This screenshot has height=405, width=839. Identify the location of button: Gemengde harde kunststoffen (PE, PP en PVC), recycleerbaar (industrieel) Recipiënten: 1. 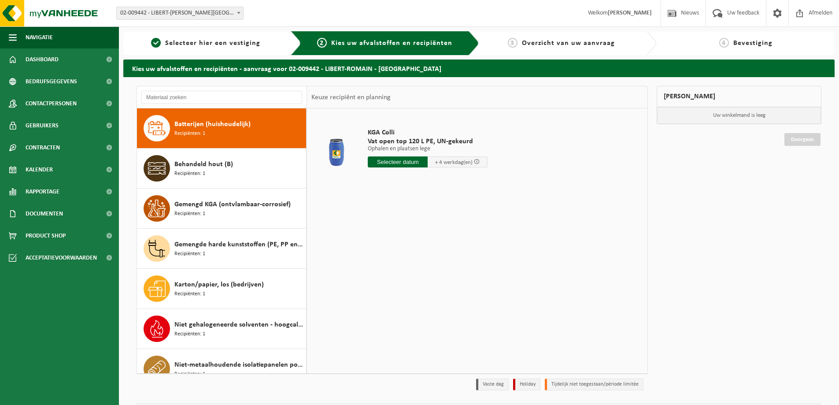
(222, 248).